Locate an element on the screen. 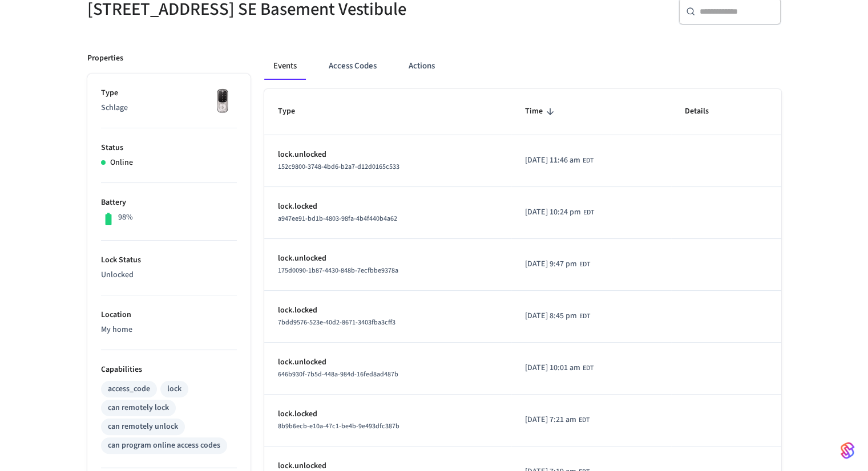 This screenshot has width=868, height=471. p: Online is located at coordinates (121, 163).